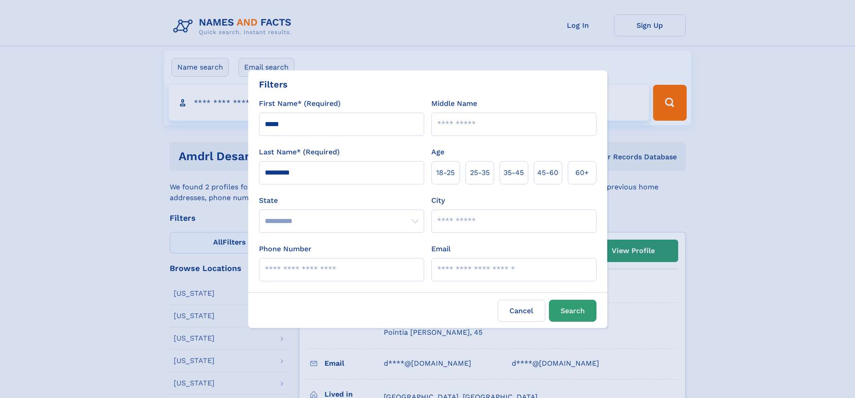 Image resolution: width=855 pixels, height=398 pixels. Describe the element at coordinates (299, 152) in the screenshot. I see `label: Last Name* (Required)` at that location.